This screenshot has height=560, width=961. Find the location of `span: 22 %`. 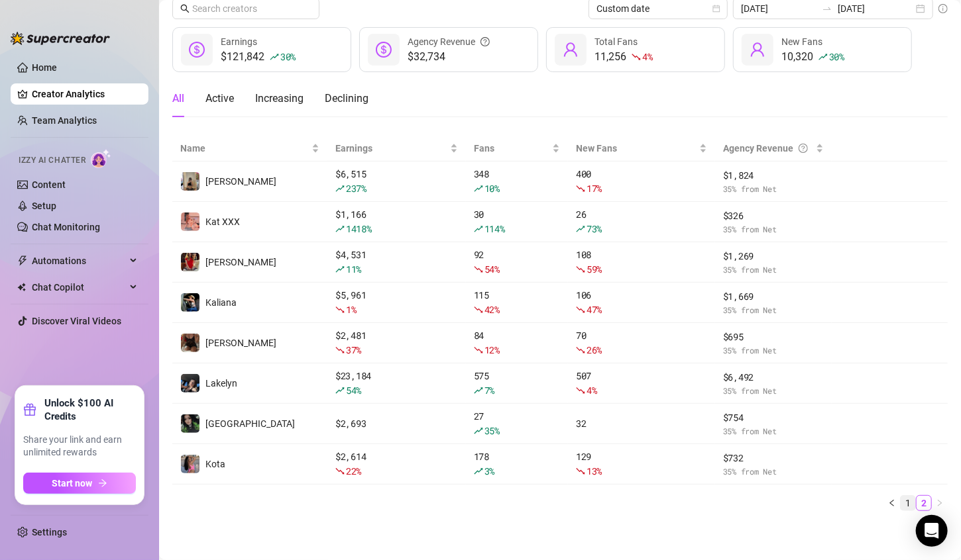

span: 22 % is located at coordinates (353, 471).